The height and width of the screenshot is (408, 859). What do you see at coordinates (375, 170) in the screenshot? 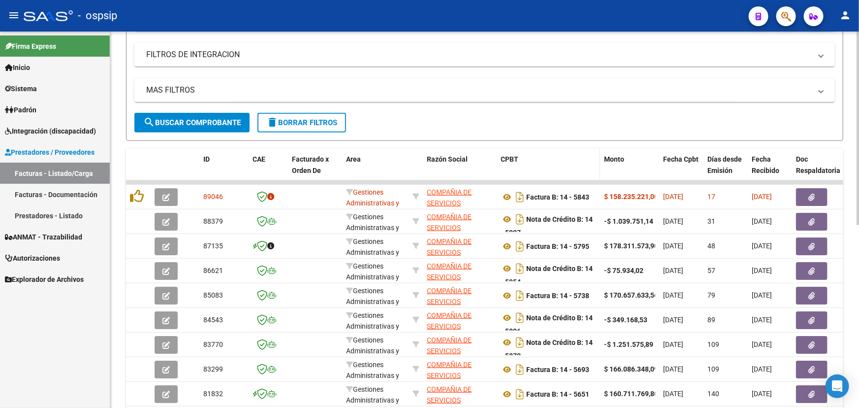
I see `datatable-header-cell: Area` at bounding box center [375, 170].